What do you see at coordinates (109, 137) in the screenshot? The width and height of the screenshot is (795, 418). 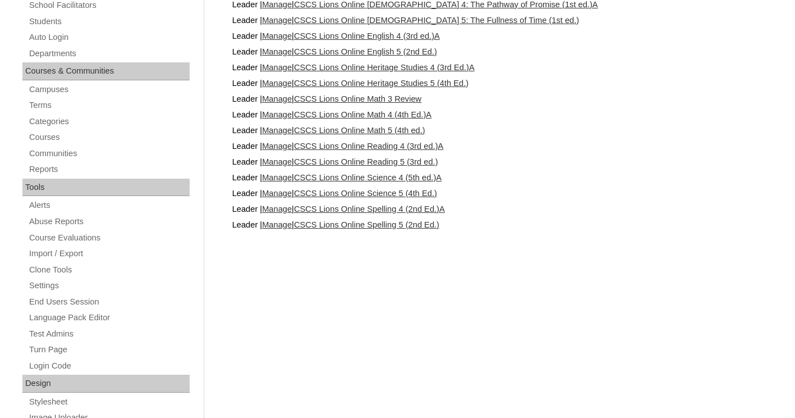 I see `a: Courses` at bounding box center [109, 137].